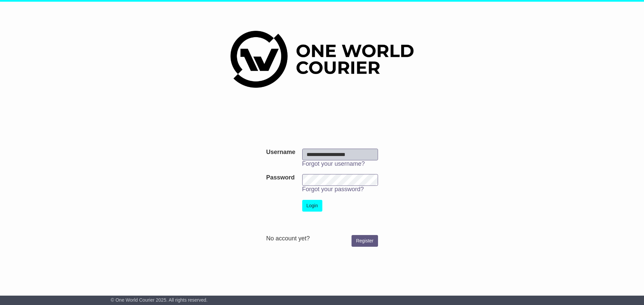  I want to click on label: Username, so click(280, 152).